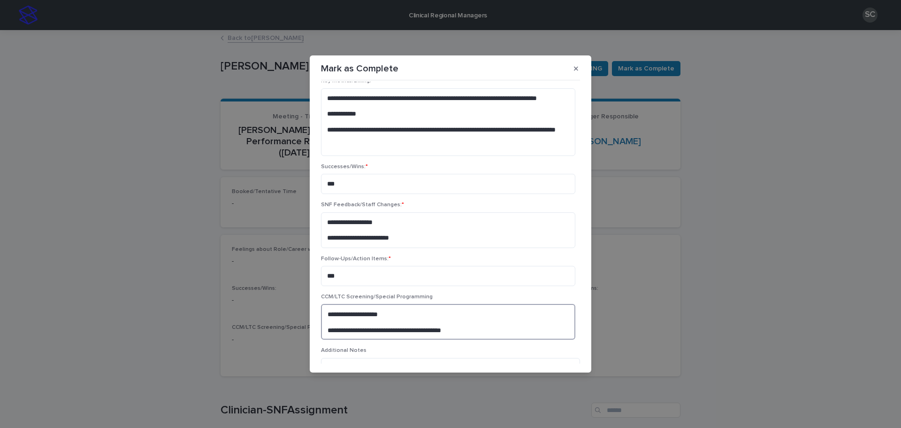 The width and height of the screenshot is (901, 428). I want to click on span: Successes/Wins:, so click(345, 167).